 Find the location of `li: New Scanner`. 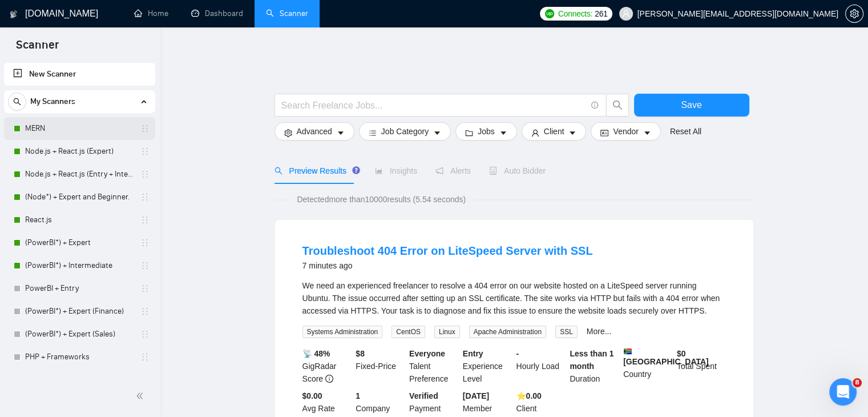

li: New Scanner is located at coordinates (79, 74).